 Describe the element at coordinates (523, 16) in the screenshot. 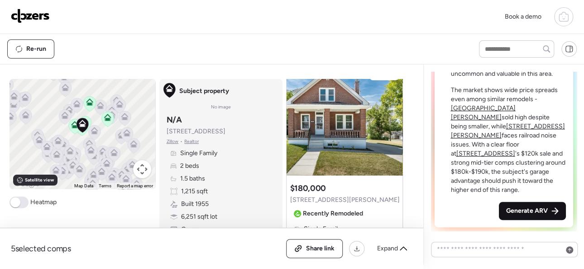

I see `span: Book a demo` at that location.